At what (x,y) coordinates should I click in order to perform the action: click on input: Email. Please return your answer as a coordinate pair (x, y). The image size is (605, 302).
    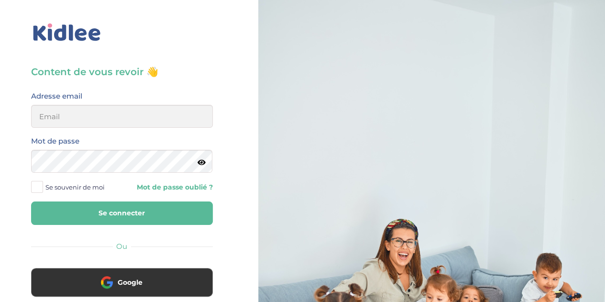
    Looking at the image, I should click on (122, 116).